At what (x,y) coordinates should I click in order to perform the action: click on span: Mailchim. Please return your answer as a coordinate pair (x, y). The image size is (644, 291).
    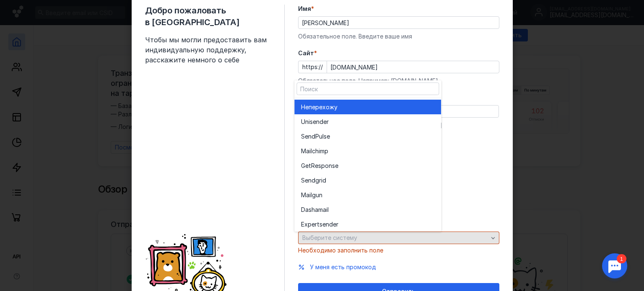
    Looking at the image, I should click on (313, 151).